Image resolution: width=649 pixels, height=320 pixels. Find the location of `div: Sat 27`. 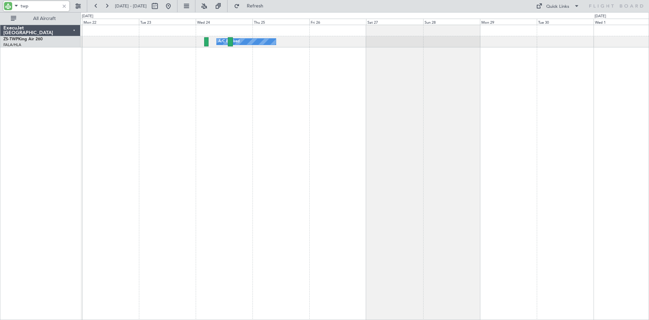

div: Sat 27 is located at coordinates (395, 22).